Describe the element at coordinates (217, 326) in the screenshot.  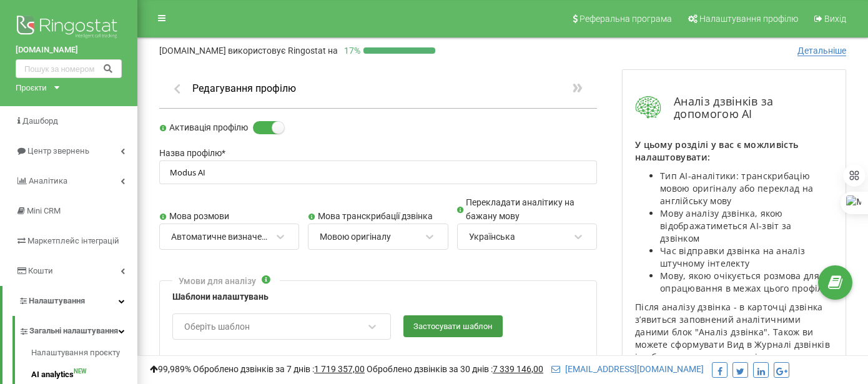
I see `div: Оберіть шаблон` at that location.